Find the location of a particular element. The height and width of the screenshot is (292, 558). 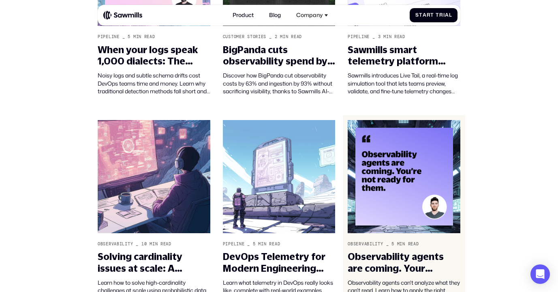

div: 10 is located at coordinates (144, 244).